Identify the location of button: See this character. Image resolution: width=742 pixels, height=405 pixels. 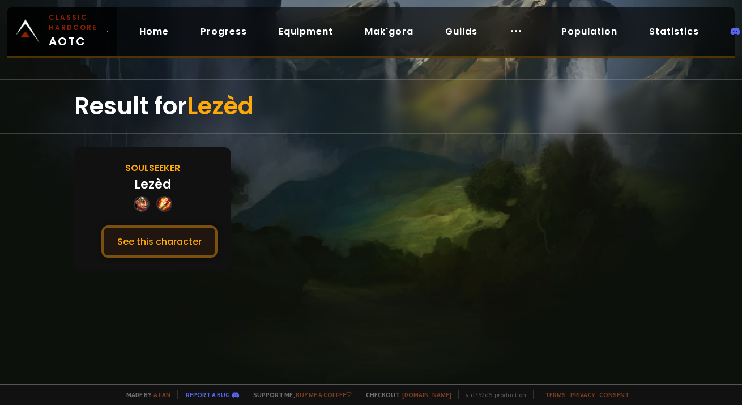
(159, 241).